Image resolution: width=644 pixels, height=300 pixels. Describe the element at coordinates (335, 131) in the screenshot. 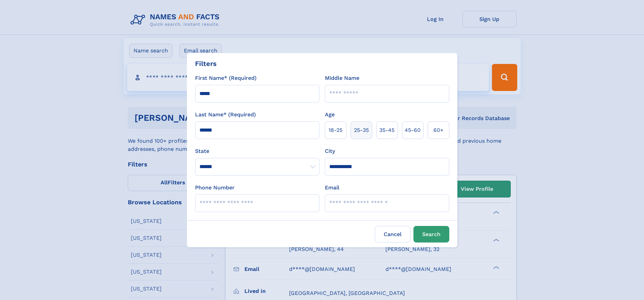

I see `span: 18‑25` at that location.